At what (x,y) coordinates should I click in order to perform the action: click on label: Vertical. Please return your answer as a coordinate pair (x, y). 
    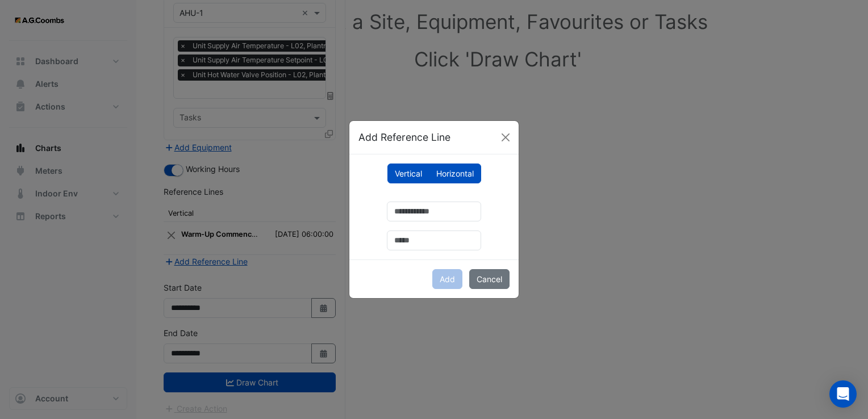
    Looking at the image, I should click on (408, 174).